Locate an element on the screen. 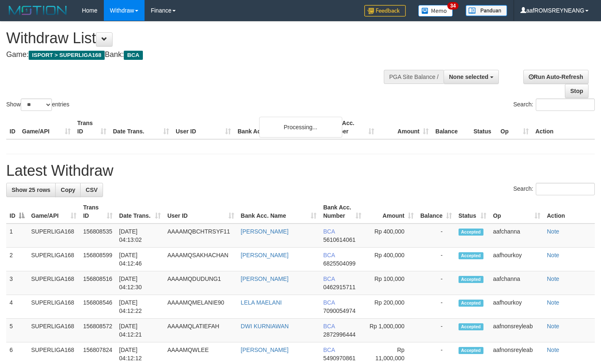  td: AAAAMQSAKHACHAN is located at coordinates (201, 260).